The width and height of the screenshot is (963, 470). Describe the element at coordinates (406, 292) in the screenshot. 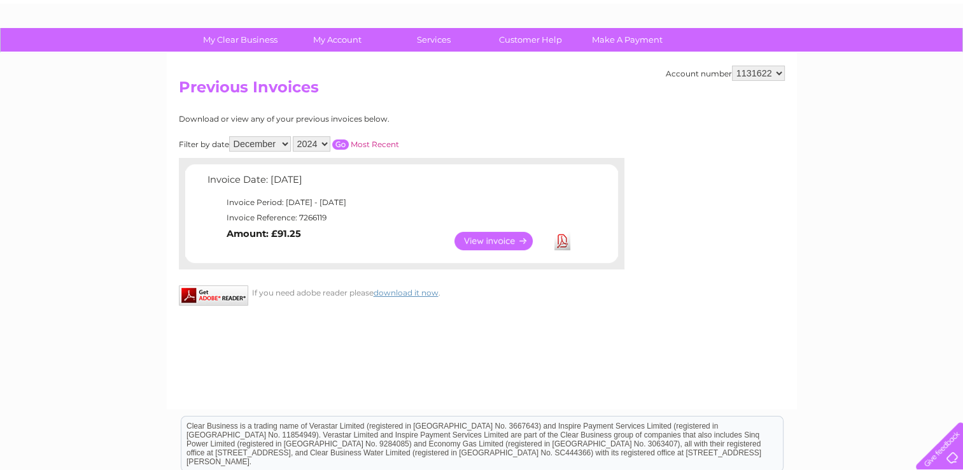

I see `a: download it now` at that location.